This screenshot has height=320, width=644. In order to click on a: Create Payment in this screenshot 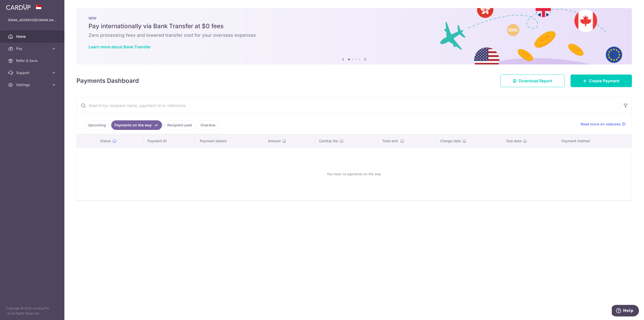, I will do `click(601, 81)`.